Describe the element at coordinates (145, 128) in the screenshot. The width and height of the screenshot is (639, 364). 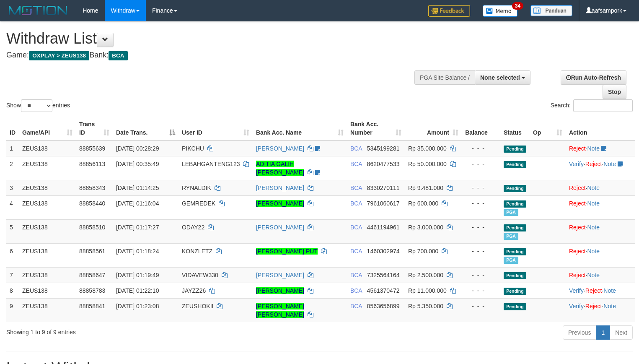
I see `th: Date Trans.: activate to sort column descending` at that location.